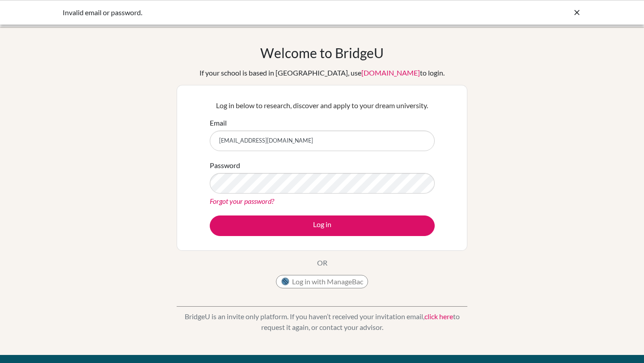 Image resolution: width=644 pixels, height=363 pixels. I want to click on label: Password, so click(225, 166).